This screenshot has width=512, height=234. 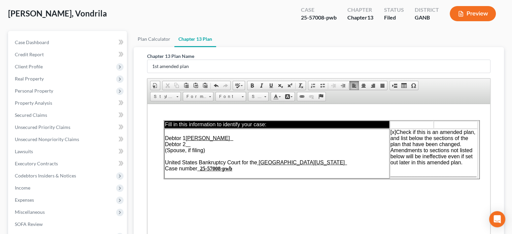 What do you see at coordinates (68, 139) in the screenshot?
I see `a: Unsecured Nonpriority Claims` at bounding box center [68, 139].